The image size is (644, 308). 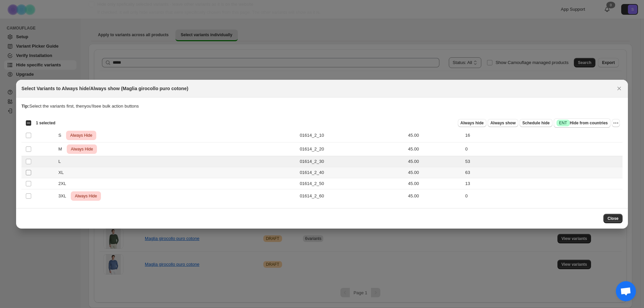 What do you see at coordinates (503, 123) in the screenshot?
I see `button: Always show` at bounding box center [503, 123].